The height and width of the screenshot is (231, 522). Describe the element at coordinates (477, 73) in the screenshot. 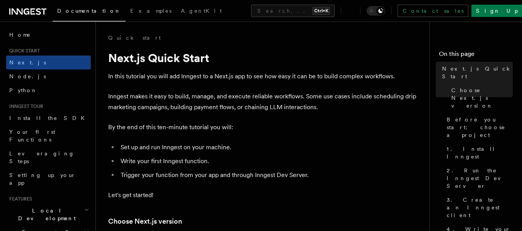

I see `span: Next.js Quick Start` at that location.